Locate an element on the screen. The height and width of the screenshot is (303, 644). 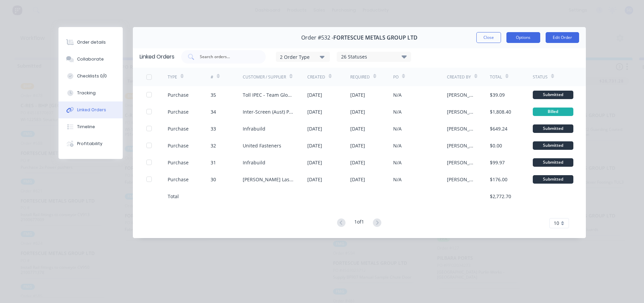
button: Close is located at coordinates (489, 38).